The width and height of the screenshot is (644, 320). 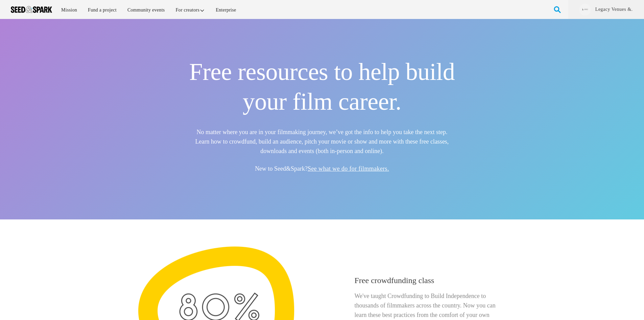 What do you see at coordinates (146, 10) in the screenshot?
I see `a: Community events` at bounding box center [146, 10].